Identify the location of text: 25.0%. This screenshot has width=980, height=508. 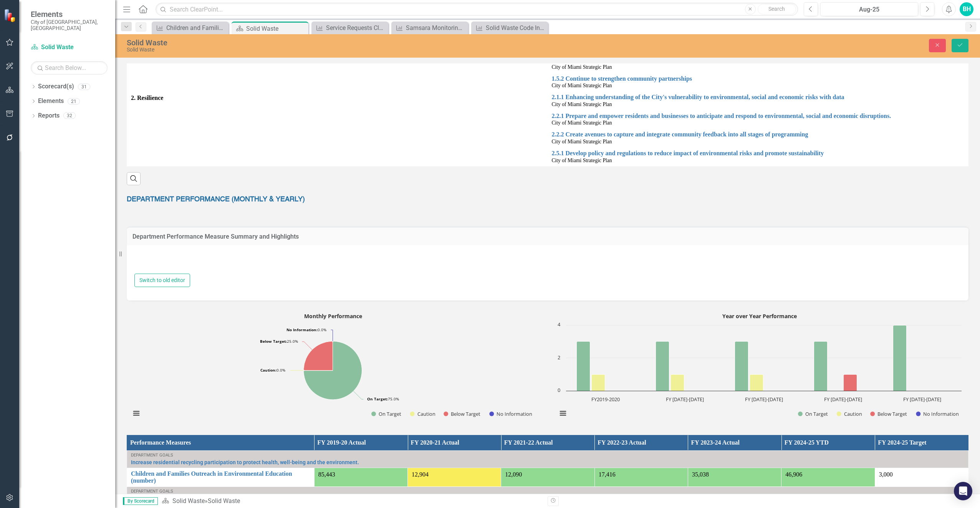
(279, 341).